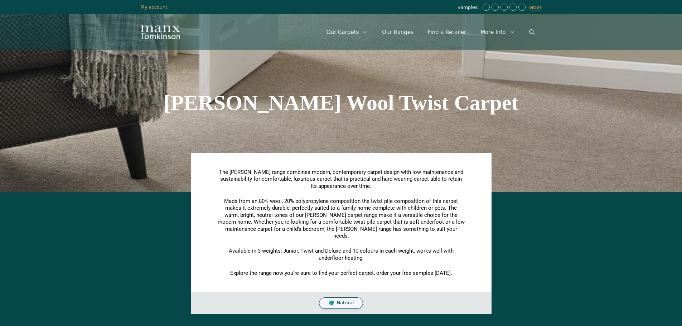 The height and width of the screenshot is (326, 682). What do you see at coordinates (430, 32) in the screenshot?
I see `nav: Primary` at bounding box center [430, 32].